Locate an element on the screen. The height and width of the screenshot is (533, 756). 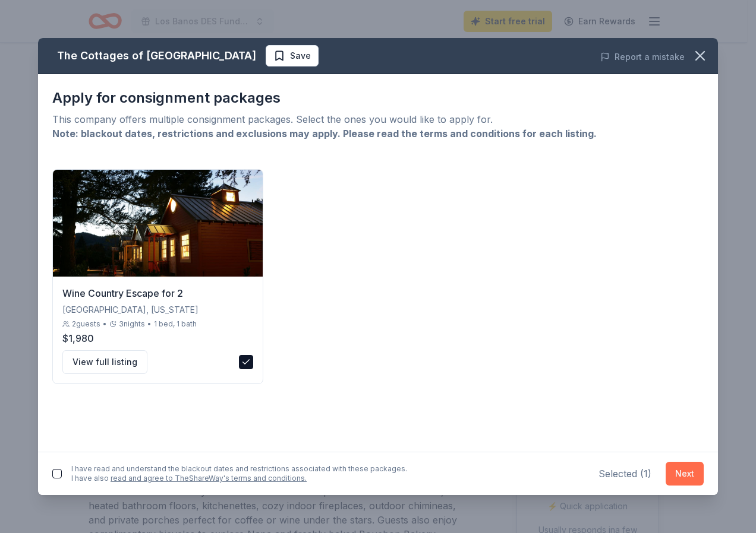
div: Selected ( 1 ) is located at coordinates (624, 474).